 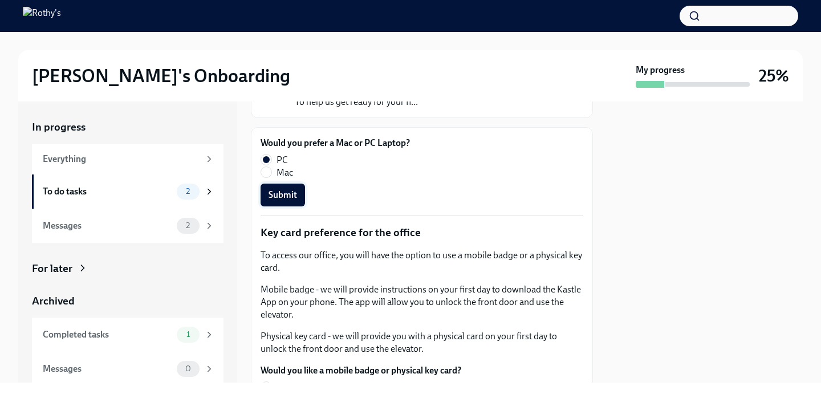 What do you see at coordinates (128, 369) in the screenshot?
I see `a: Messages0` at bounding box center [128, 369].